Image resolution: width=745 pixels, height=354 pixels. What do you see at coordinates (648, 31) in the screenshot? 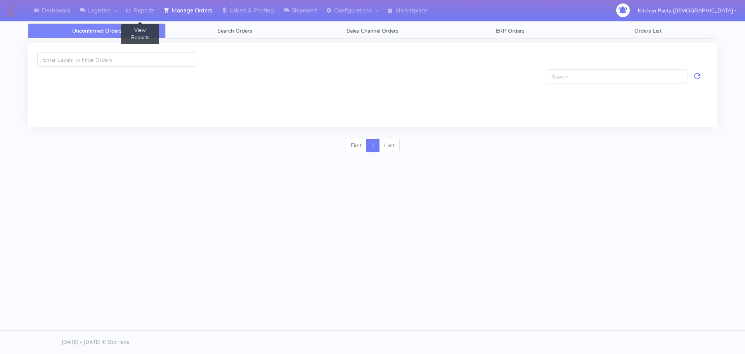
I see `span: Orders List` at bounding box center [648, 31].